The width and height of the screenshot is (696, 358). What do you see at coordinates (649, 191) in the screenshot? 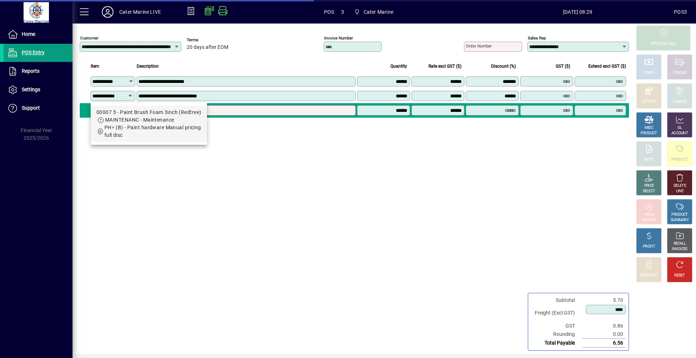
I see `div: SELECT` at bounding box center [649, 191].